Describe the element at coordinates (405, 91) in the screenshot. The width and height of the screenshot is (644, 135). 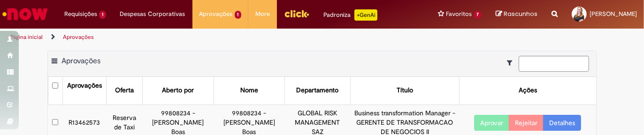
I see `div: Título` at that location.